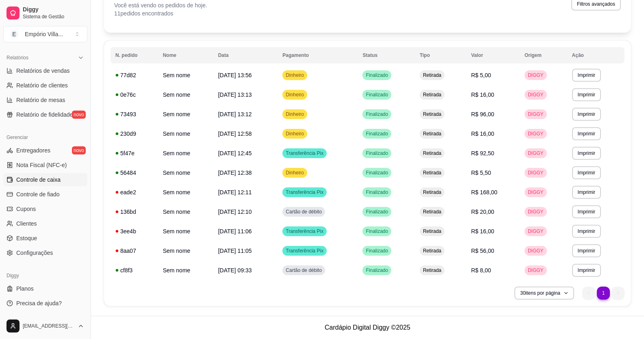 This screenshot has height=339, width=644. I want to click on span: Entregadores, so click(33, 150).